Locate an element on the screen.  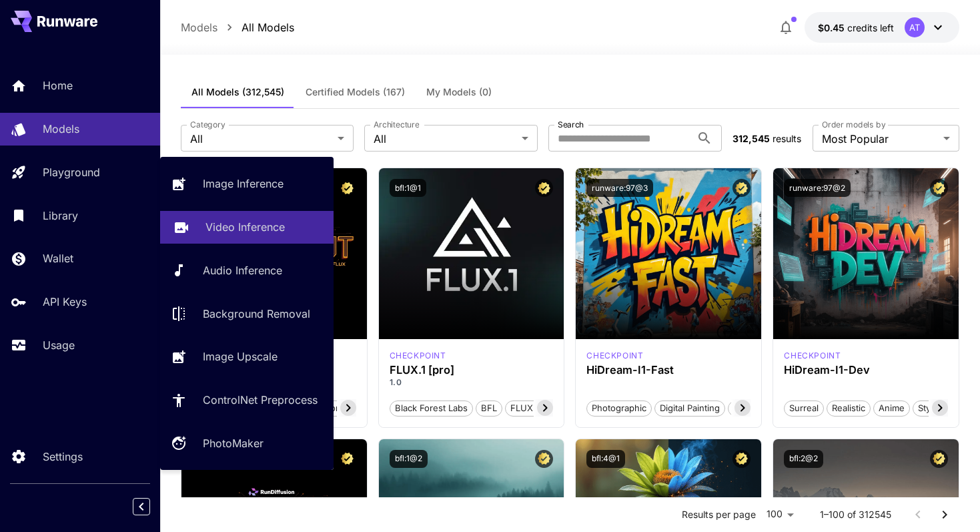
p: All Models is located at coordinates (267, 27).